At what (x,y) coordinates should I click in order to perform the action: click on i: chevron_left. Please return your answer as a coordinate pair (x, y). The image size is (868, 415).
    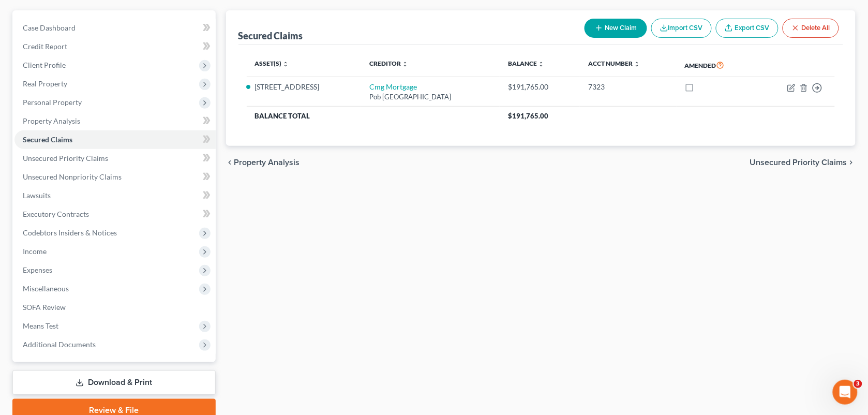
    Looking at the image, I should click on (230, 162).